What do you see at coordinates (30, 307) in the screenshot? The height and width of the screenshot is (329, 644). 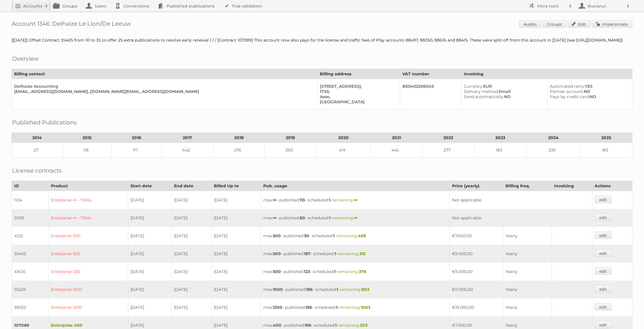 I see `td: 98352` at bounding box center [30, 307].